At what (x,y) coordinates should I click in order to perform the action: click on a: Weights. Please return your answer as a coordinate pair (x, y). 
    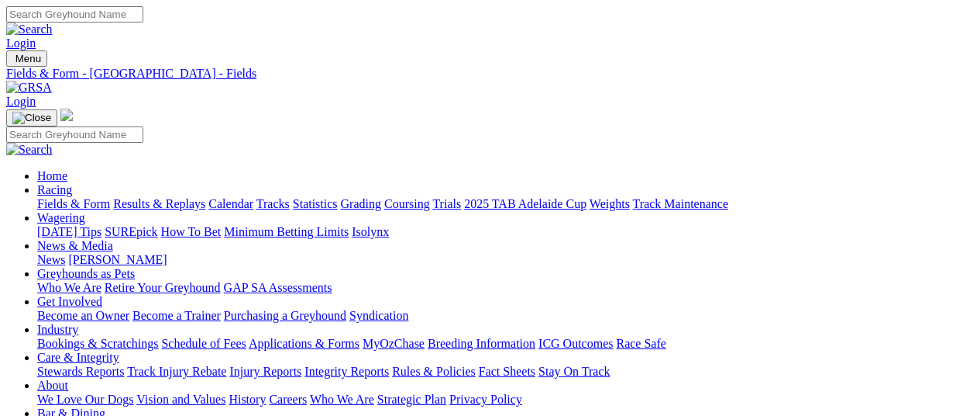
    Looking at the image, I should click on (610, 203).